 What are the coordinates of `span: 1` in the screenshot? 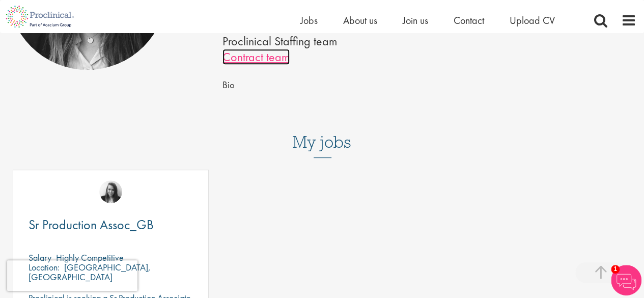 It's located at (615, 269).